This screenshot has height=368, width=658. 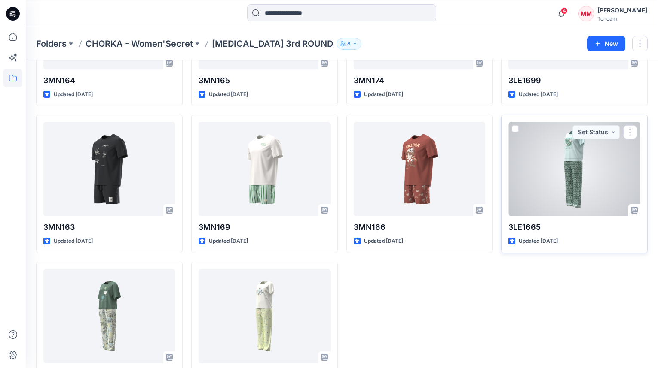 What do you see at coordinates (109, 317) in the screenshot?
I see `a: 3LE1661` at bounding box center [109, 317].